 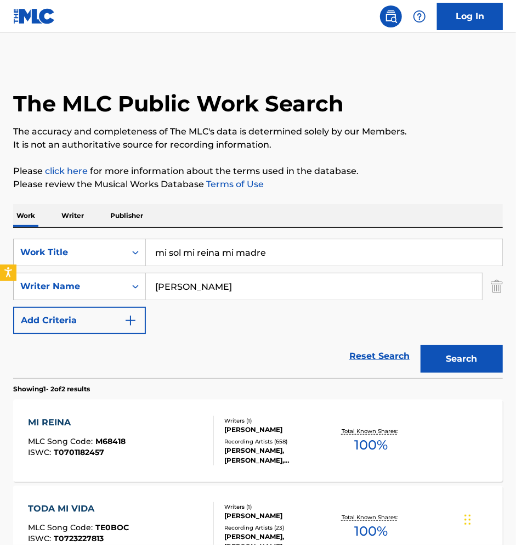 I want to click on a: Public Search, so click(x=391, y=16).